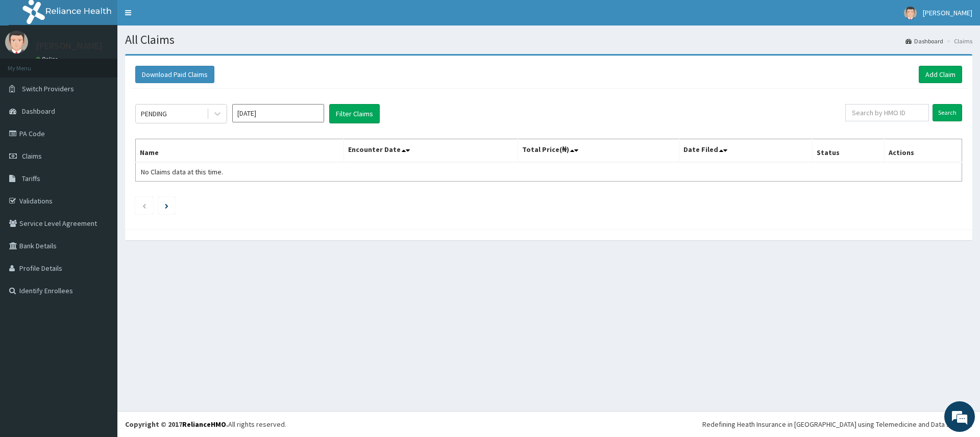  Describe the element at coordinates (549, 424) in the screenshot. I see `footer: All rights reserved.` at that location.